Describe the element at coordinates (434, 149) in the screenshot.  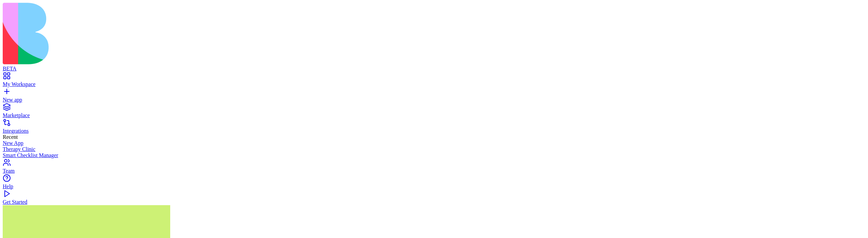
I see `div: Therapy Clinic` at that location.